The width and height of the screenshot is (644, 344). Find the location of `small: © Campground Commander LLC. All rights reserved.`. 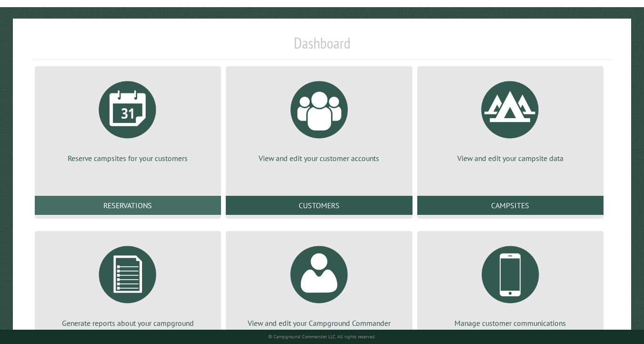

small: © Campground Commander LLC. All rights reserved. is located at coordinates (322, 336).